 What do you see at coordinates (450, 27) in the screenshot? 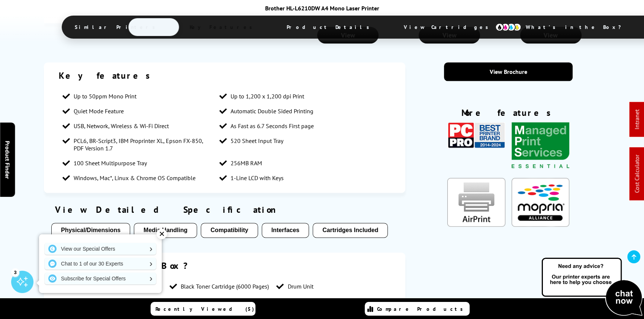
I see `span: View Cartridges` at bounding box center [450, 27].